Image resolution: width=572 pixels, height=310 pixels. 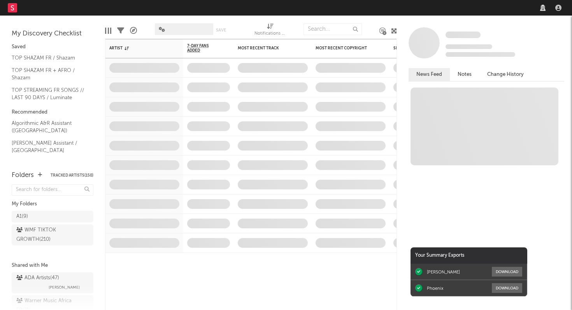 What do you see at coordinates (53, 34) in the screenshot?
I see `div: My Discovery Checklist` at bounding box center [53, 34].